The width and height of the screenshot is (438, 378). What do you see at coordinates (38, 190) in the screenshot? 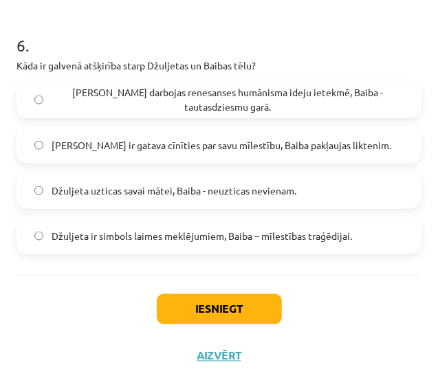
I see `input: Džuljeta uzticas savai mātei, Baiba - neuzticas nevienam.` at bounding box center [38, 190].